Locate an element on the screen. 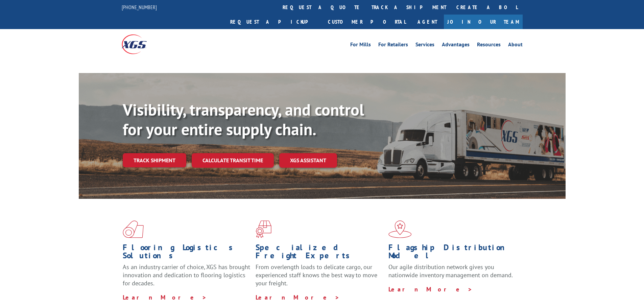 The width and height of the screenshot is (644, 308). b: Visibility, transparency, and control for your entire supply chain. is located at coordinates (244, 119).